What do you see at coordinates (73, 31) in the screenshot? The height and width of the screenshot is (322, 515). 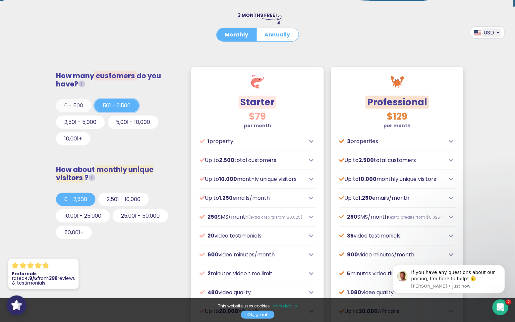 I see `p: Message from Dean, sent Just now` at bounding box center [73, 31].